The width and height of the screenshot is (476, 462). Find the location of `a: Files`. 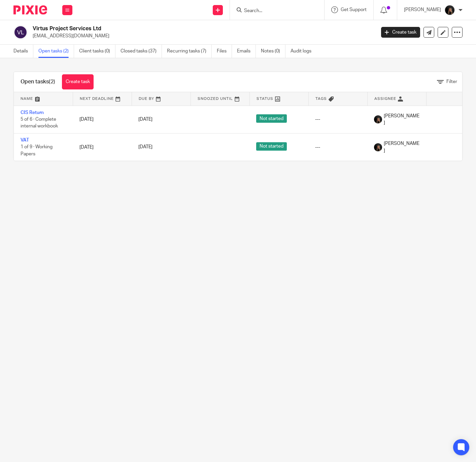

a: Files is located at coordinates (224, 51).